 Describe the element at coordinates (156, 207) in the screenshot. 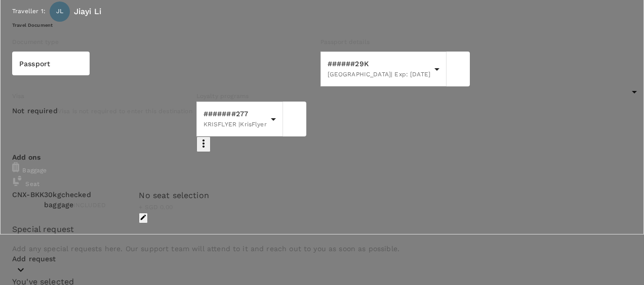

I see `span: + SGD 0.00` at that location.